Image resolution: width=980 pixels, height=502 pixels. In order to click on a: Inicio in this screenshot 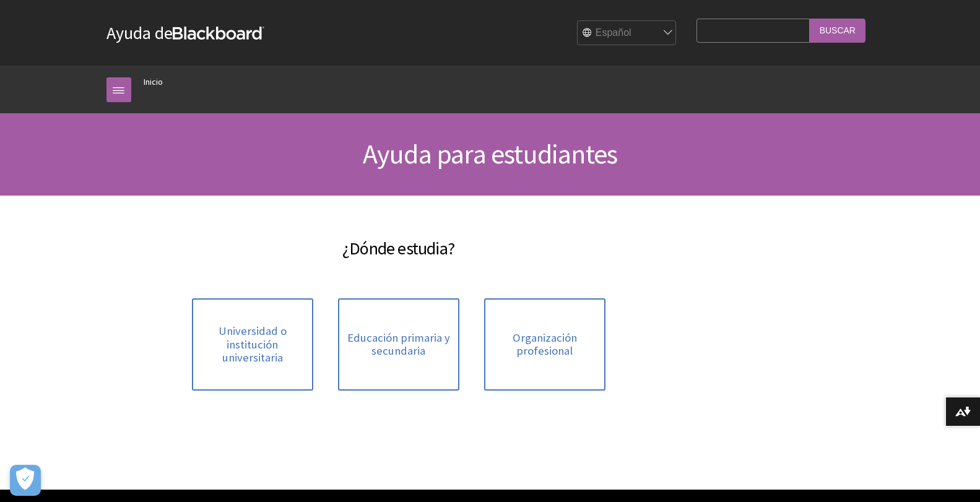, I will do `click(153, 82)`.